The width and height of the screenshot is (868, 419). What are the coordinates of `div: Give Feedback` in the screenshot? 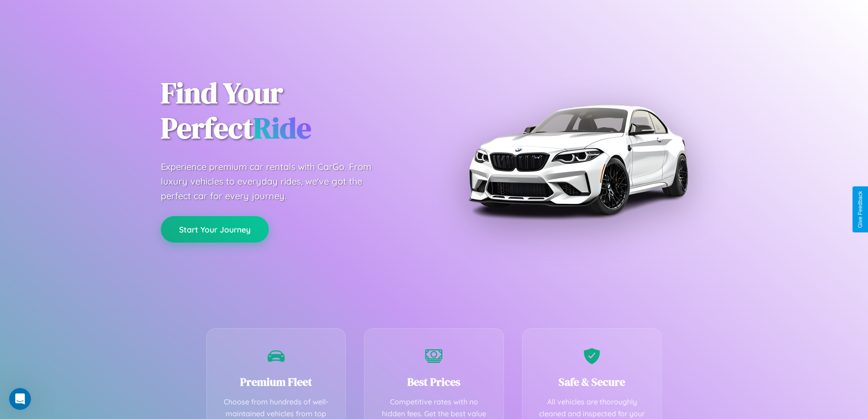 It's located at (860, 209).